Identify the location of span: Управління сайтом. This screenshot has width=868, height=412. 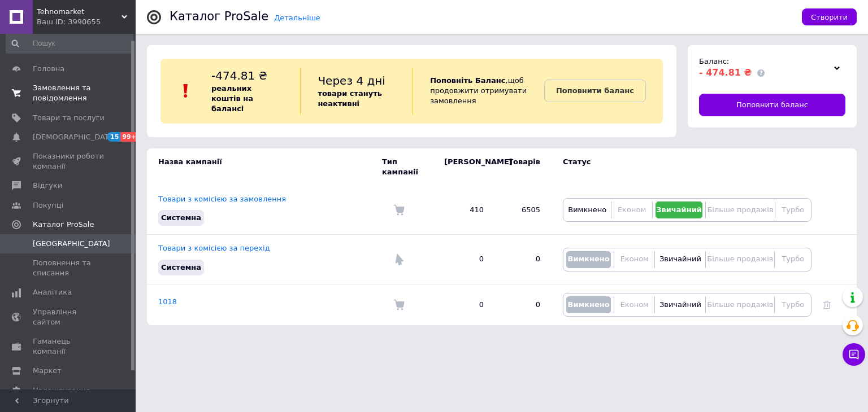
(68, 318).